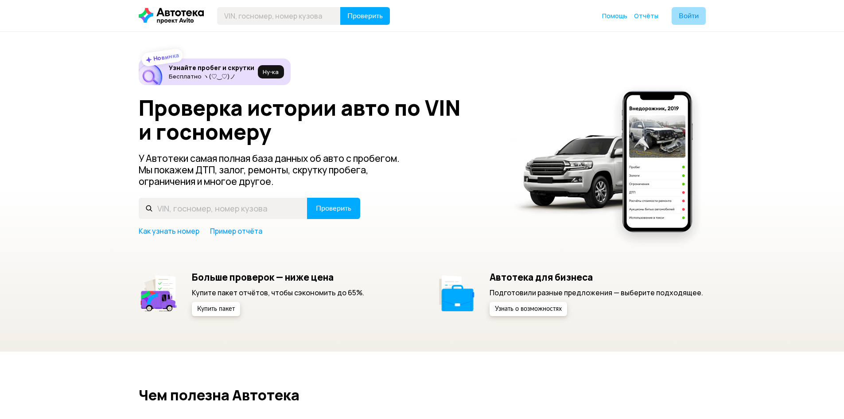  What do you see at coordinates (528, 309) in the screenshot?
I see `button: Узнать о возможностях` at bounding box center [528, 309].